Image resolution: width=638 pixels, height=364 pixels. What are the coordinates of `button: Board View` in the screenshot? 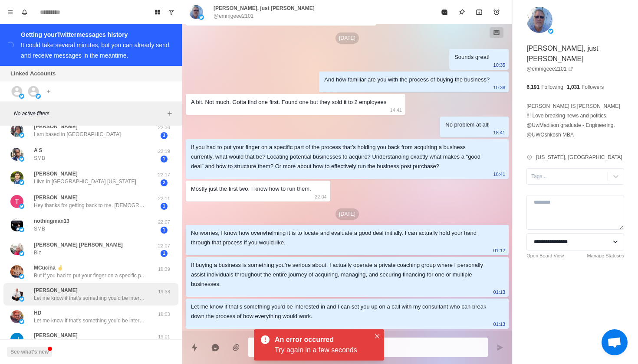 It's located at (158, 12).